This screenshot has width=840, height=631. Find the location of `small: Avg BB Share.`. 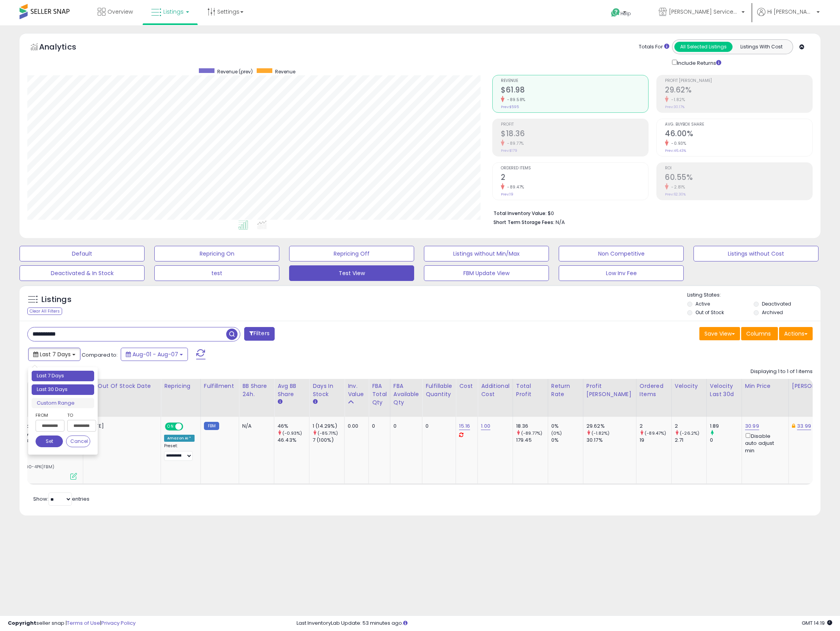

small: Avg BB Share. is located at coordinates (280, 402).